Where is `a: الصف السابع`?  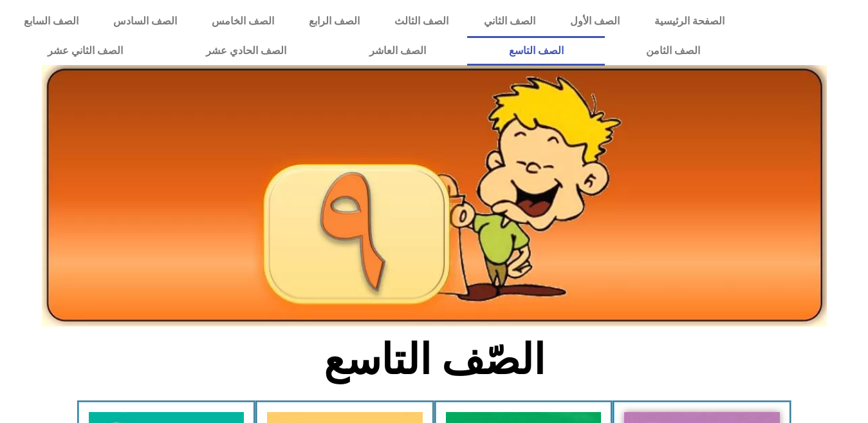
a: الصف السابع is located at coordinates (51, 21).